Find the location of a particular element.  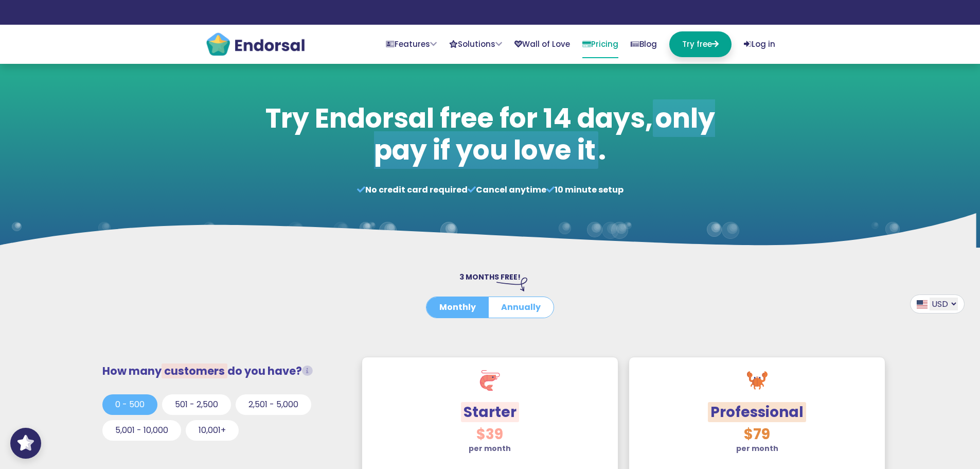

span: 3 MONTHS FREE! is located at coordinates (490, 277).